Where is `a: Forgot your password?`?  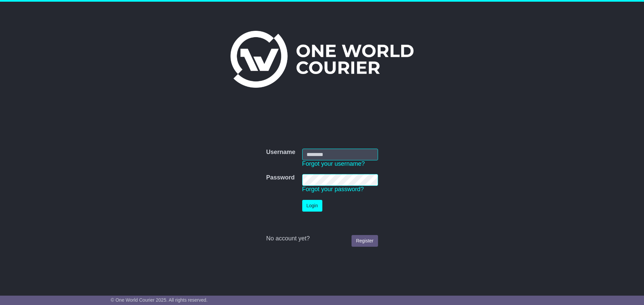
a: Forgot your password? is located at coordinates (333, 189).